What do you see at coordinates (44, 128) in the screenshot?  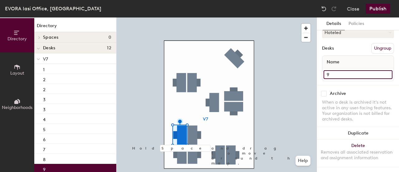 I see `p: 5` at bounding box center [44, 128].